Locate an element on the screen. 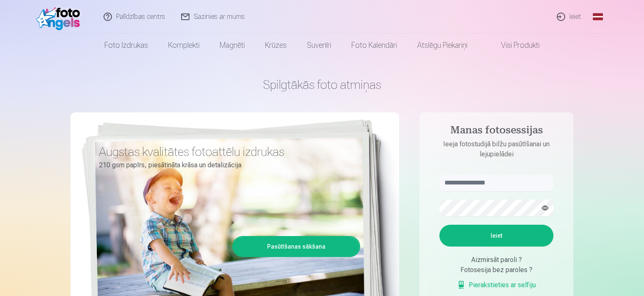 This screenshot has height=296, width=644. a: Krūzes is located at coordinates (276, 45).